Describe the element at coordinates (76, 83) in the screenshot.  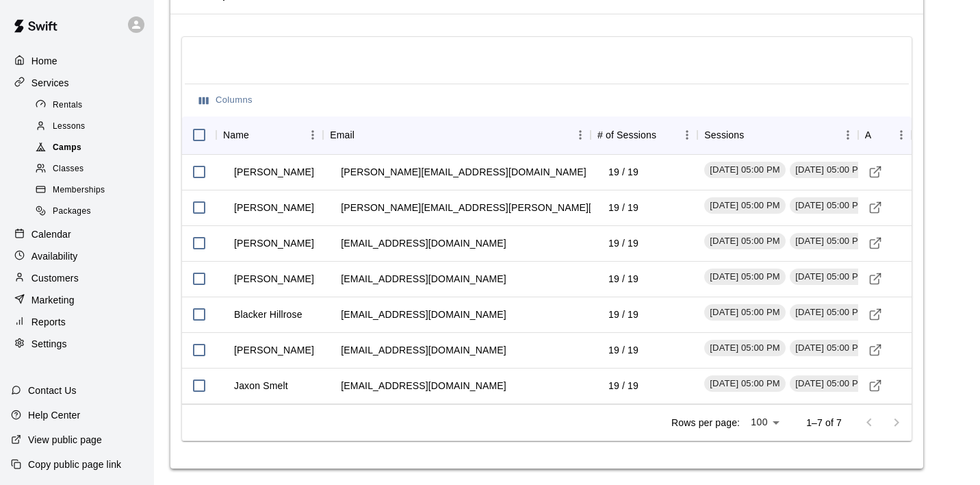
I see `div: Services` at that location.